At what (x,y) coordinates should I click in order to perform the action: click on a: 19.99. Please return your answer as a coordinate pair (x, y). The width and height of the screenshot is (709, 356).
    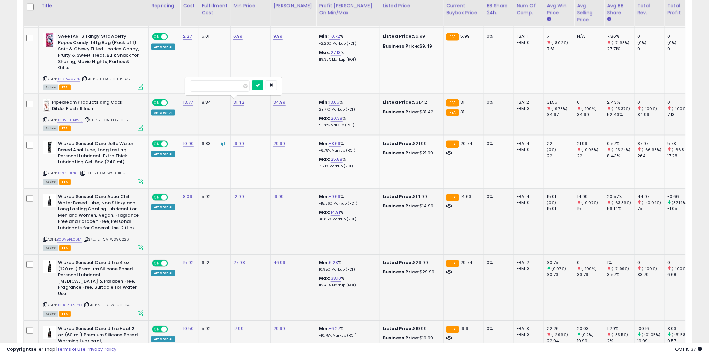
    Looking at the image, I should click on (279, 197).